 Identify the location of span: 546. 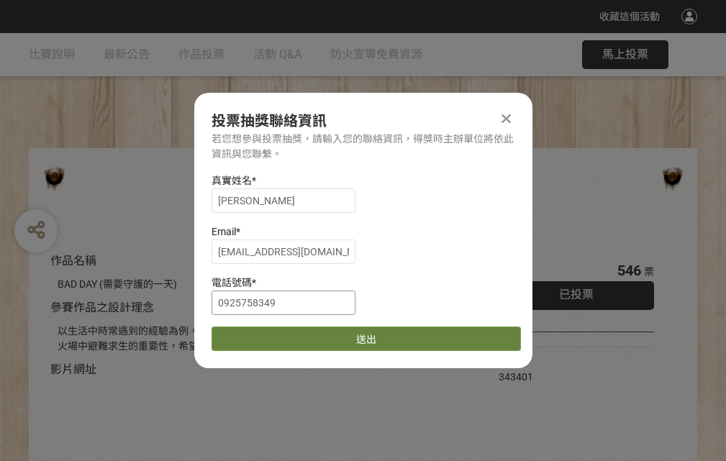
(629, 271).